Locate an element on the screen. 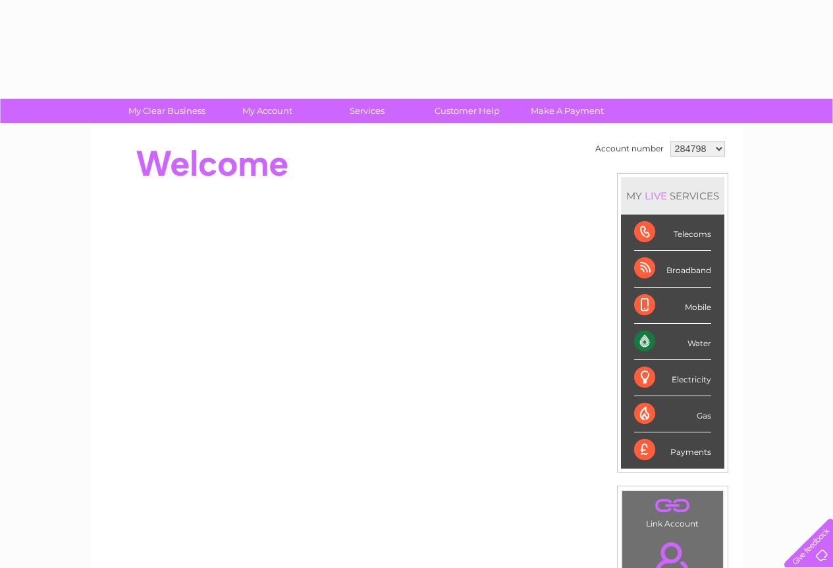 The width and height of the screenshot is (833, 568). div: Water is located at coordinates (673, 342).